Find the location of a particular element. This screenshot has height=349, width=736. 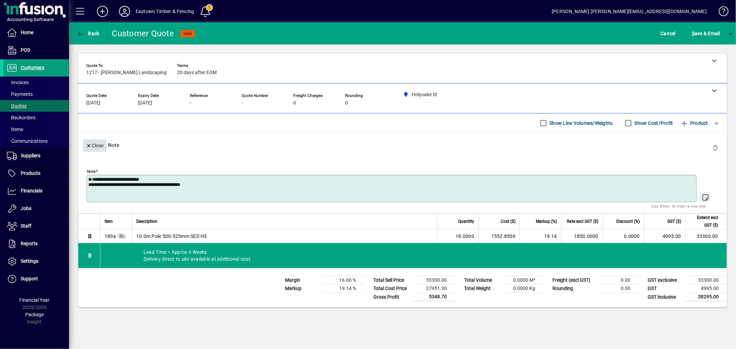

span: NEW is located at coordinates (188, 33).